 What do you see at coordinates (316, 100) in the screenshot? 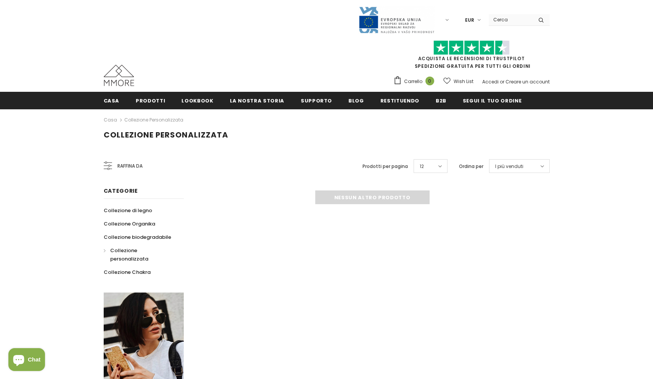
I see `a: supporto` at bounding box center [316, 100].